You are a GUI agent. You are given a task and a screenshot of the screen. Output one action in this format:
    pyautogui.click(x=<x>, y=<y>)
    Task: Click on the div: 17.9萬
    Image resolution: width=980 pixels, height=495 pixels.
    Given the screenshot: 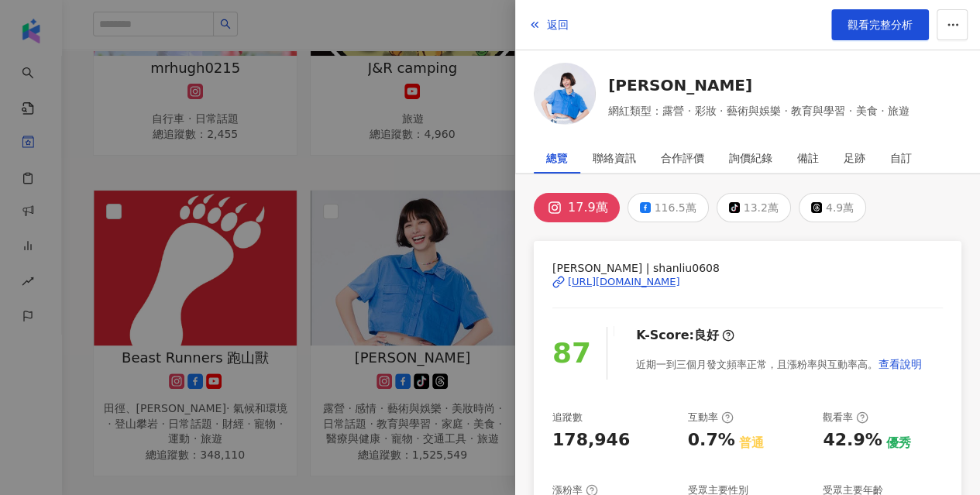 What is the action you would take?
    pyautogui.click(x=587, y=208)
    